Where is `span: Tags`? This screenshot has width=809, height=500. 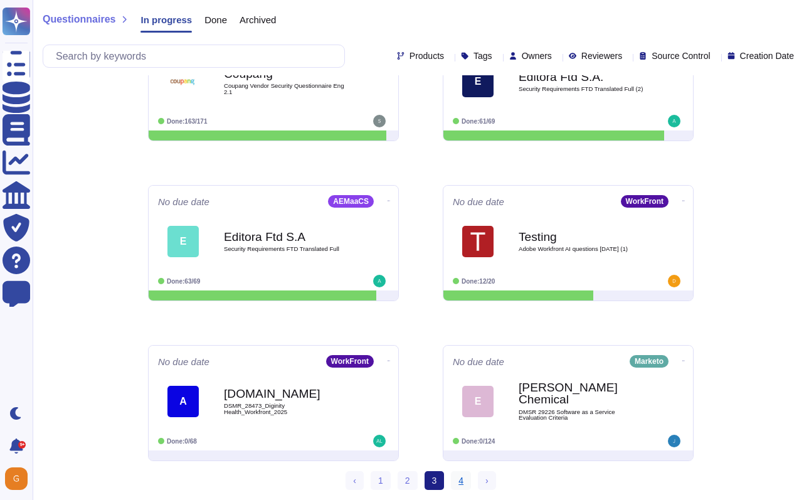 span: Tags is located at coordinates (483, 56).